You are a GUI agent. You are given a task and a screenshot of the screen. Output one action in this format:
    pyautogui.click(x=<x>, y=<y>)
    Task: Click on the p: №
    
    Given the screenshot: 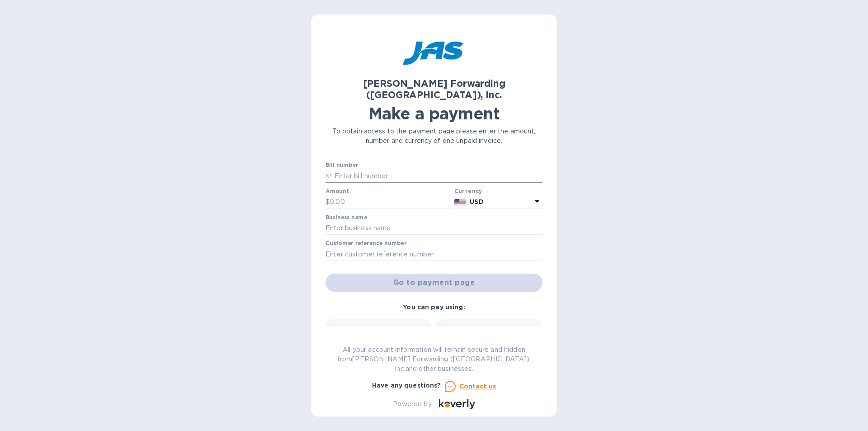 What is the action you would take?
    pyautogui.click(x=329, y=176)
    